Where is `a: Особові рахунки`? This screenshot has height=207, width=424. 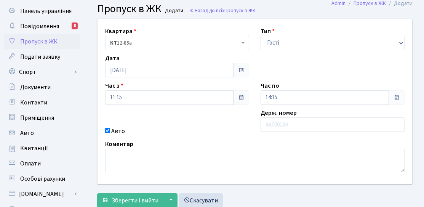 a: Особові рахунки is located at coordinates (42, 179).